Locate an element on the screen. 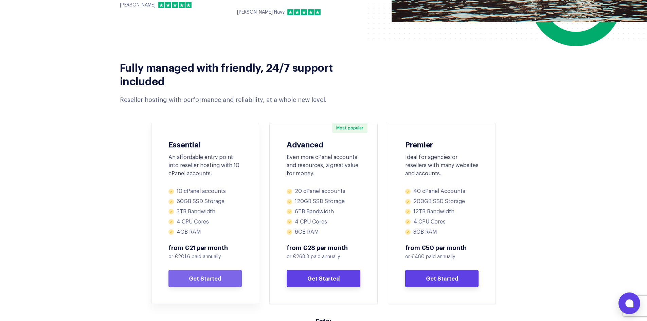 Image resolution: width=647 pixels, height=321 pixels. button: Open chat window is located at coordinates (629, 303).